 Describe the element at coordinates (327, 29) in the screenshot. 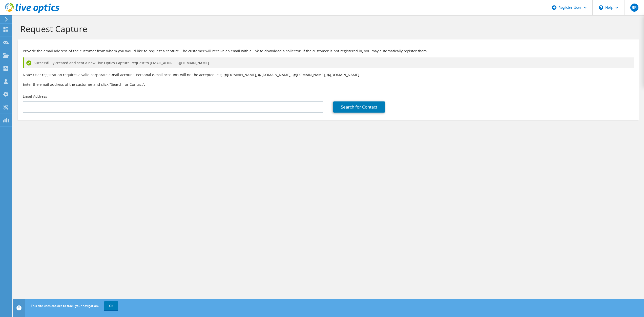

I see `h1: Request Capture` at that location.